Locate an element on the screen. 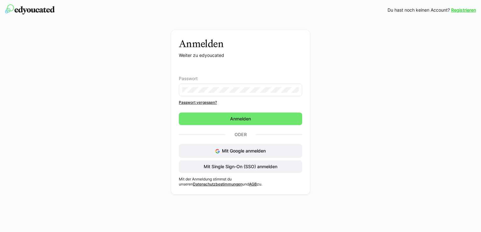  p: Oder is located at coordinates (240, 135).